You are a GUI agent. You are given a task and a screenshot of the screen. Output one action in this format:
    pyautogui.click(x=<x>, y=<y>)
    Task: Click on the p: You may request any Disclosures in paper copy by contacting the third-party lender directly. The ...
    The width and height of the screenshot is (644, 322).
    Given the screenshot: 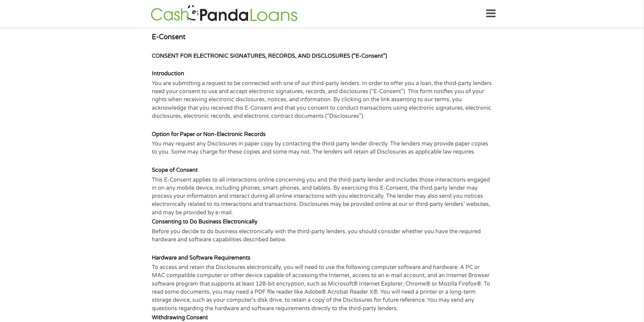 What is the action you would take?
    pyautogui.click(x=322, y=148)
    